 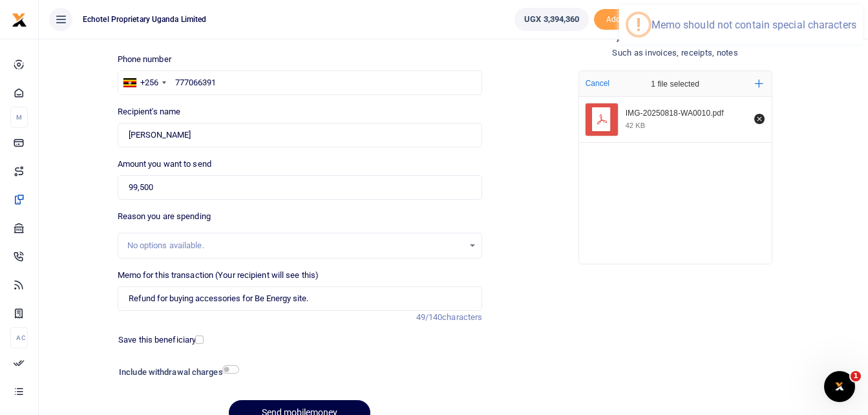 What do you see at coordinates (164, 164) in the screenshot?
I see `label: Amount you want to send` at bounding box center [164, 164].